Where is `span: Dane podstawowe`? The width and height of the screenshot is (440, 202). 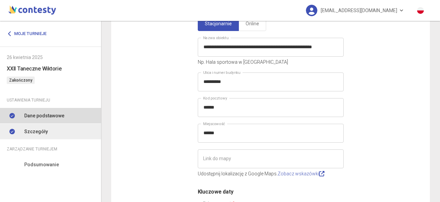
span: Dane podstawowe is located at coordinates (44, 116).